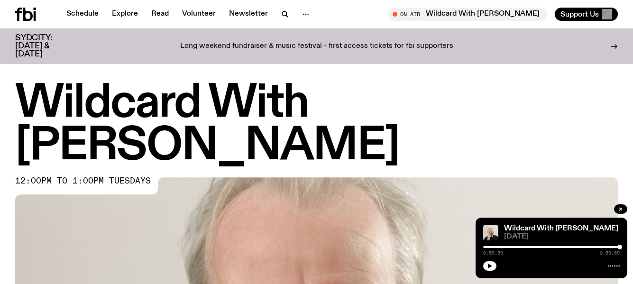  I want to click on img: Stuart is smiling charmingly, wearing a black t-shirt against a stark white background., so click(491, 233).